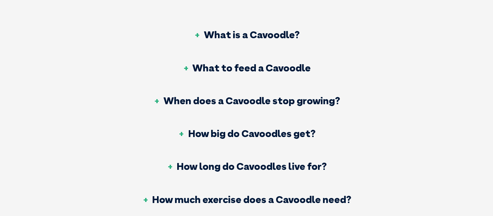 This screenshot has height=216, width=493. I want to click on h3: How big do Cavoodles get?, so click(246, 133).